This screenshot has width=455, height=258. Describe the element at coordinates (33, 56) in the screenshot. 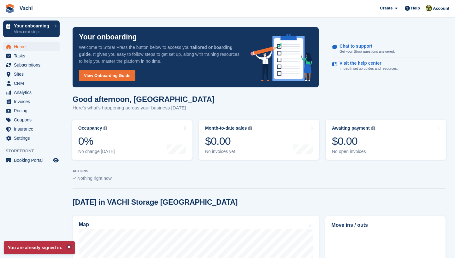

I see `span: Tasks` at that location.